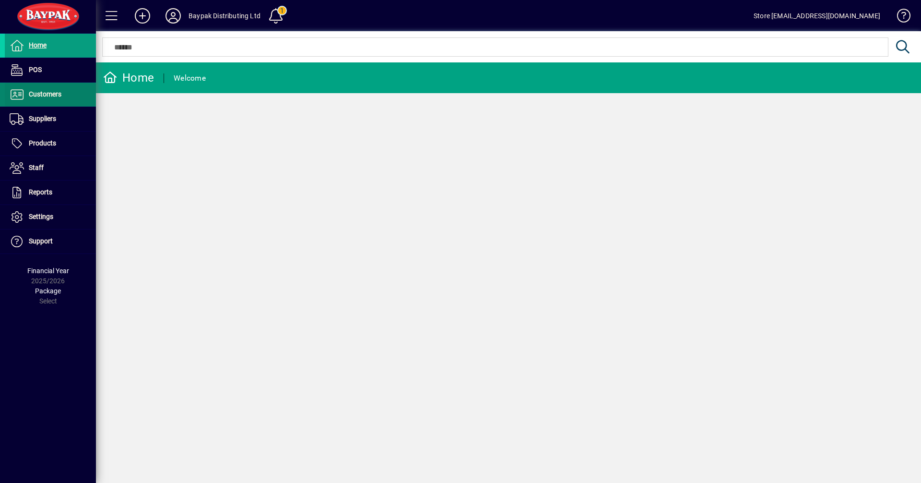 The width and height of the screenshot is (921, 483). Describe the element at coordinates (50, 241) in the screenshot. I see `a: Support` at that location.